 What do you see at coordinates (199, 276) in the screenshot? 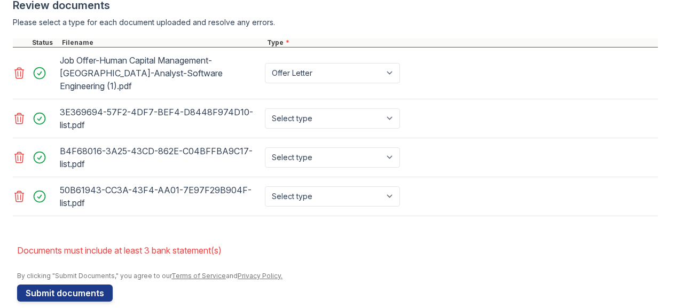
I see `a: Terms of Service` at bounding box center [199, 276].